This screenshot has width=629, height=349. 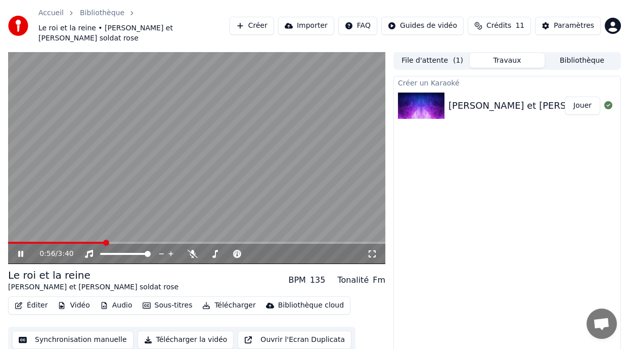 What do you see at coordinates (297, 280) in the screenshot?
I see `div: BPM` at bounding box center [297, 280].